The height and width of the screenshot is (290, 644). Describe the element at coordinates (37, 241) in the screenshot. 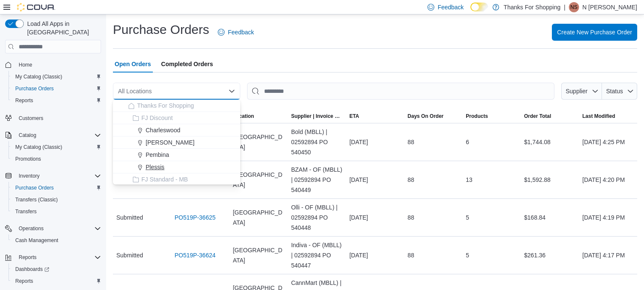

I see `a: Cash Management` at that location.